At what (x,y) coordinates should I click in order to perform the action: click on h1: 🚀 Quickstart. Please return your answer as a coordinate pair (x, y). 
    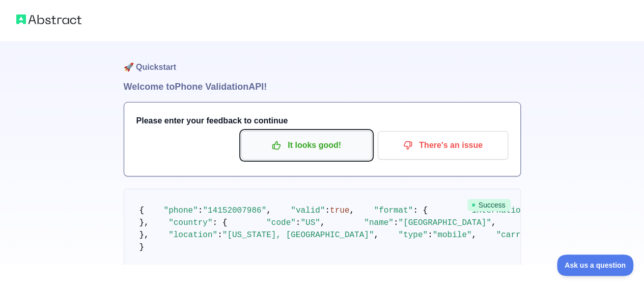
    Looking at the image, I should click on (322, 60).